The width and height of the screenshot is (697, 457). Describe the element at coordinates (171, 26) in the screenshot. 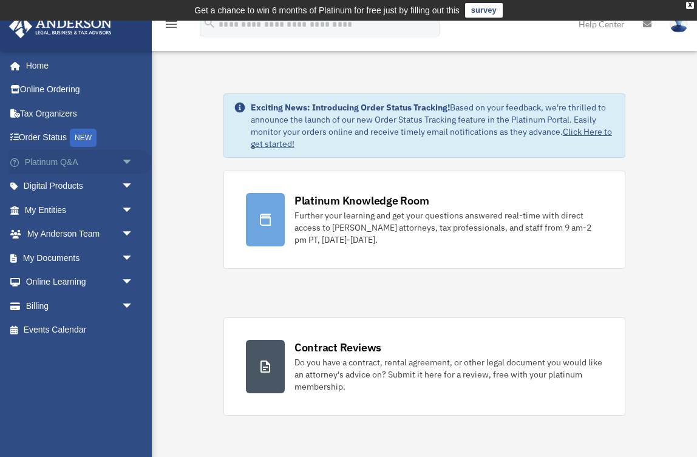

I see `a: menu` at that location.